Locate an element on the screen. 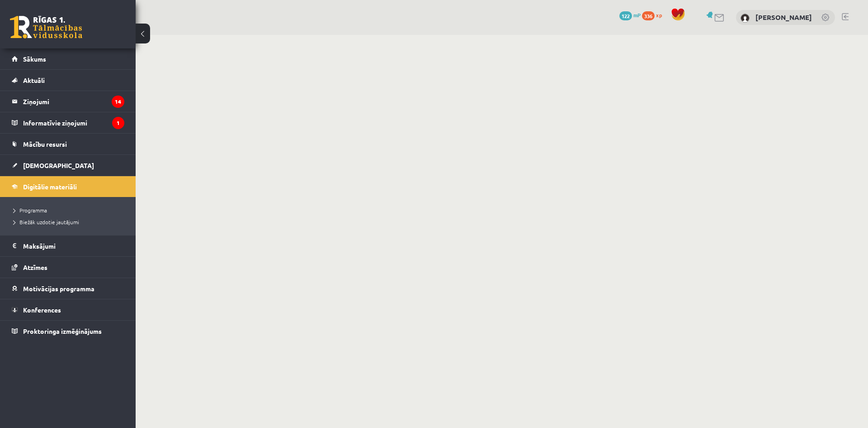  i: 1 is located at coordinates (118, 123).